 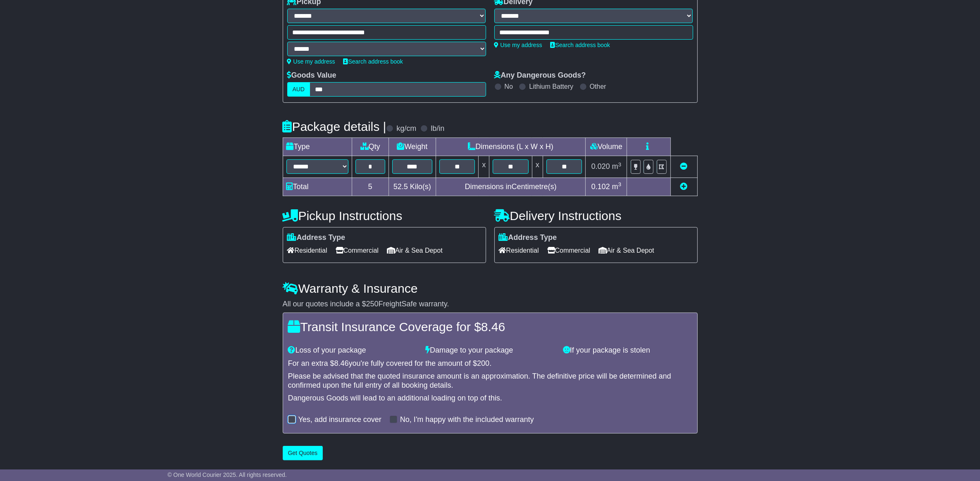 I want to click on td: Volume, so click(x=607, y=147).